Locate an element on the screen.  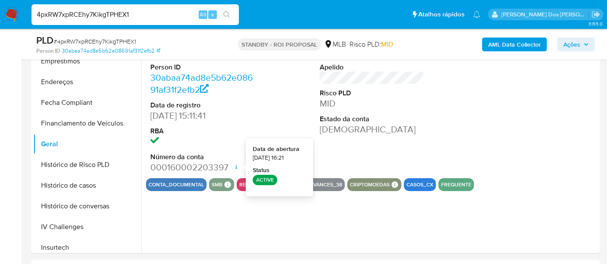
dt: Estado da conta is located at coordinates (372, 119).